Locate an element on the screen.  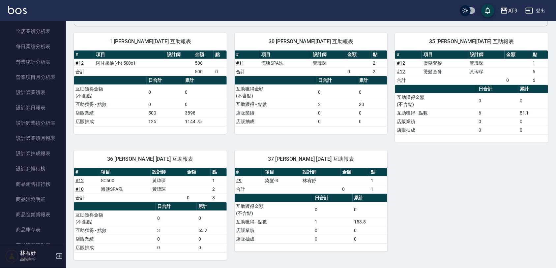
a: 設計師排行榜 is located at coordinates (33, 169).